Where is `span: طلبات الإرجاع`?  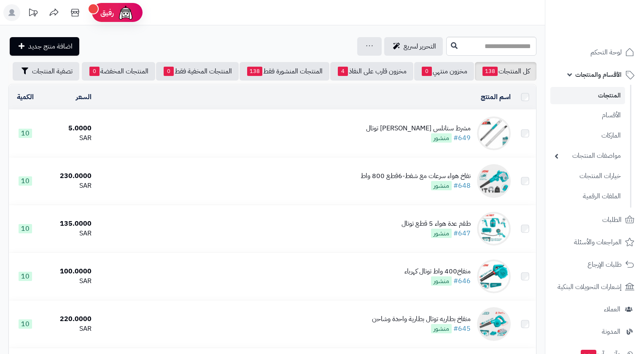
span: طلبات الإرجاع is located at coordinates (604, 264).